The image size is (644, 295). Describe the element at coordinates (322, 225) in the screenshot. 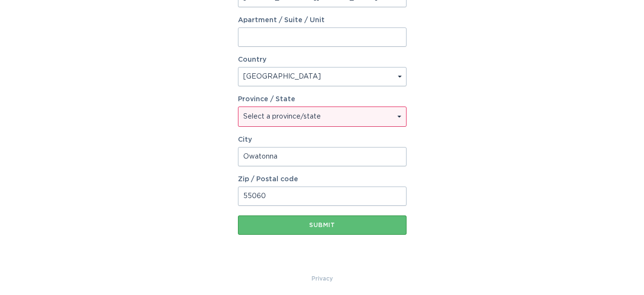

I see `div: Submit` at that location.